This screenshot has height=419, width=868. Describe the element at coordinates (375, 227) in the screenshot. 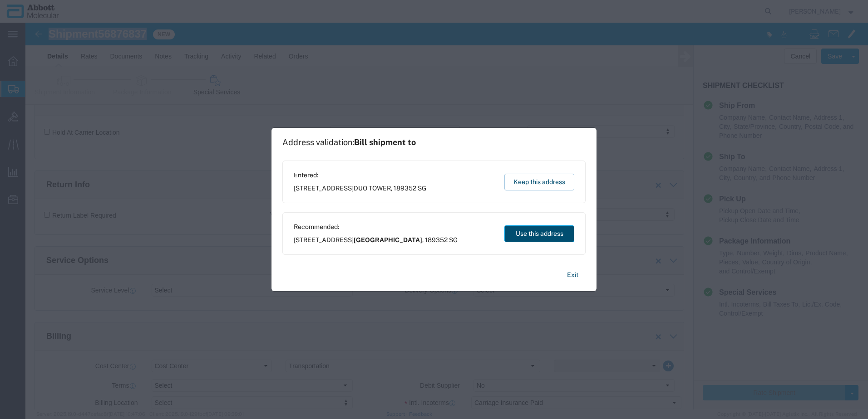

I see `span: Recommended:` at that location.